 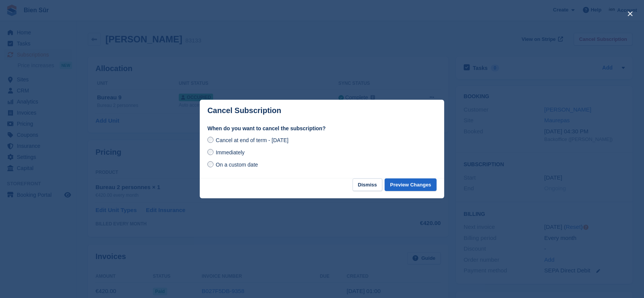 I want to click on button: Dismiss, so click(x=367, y=184).